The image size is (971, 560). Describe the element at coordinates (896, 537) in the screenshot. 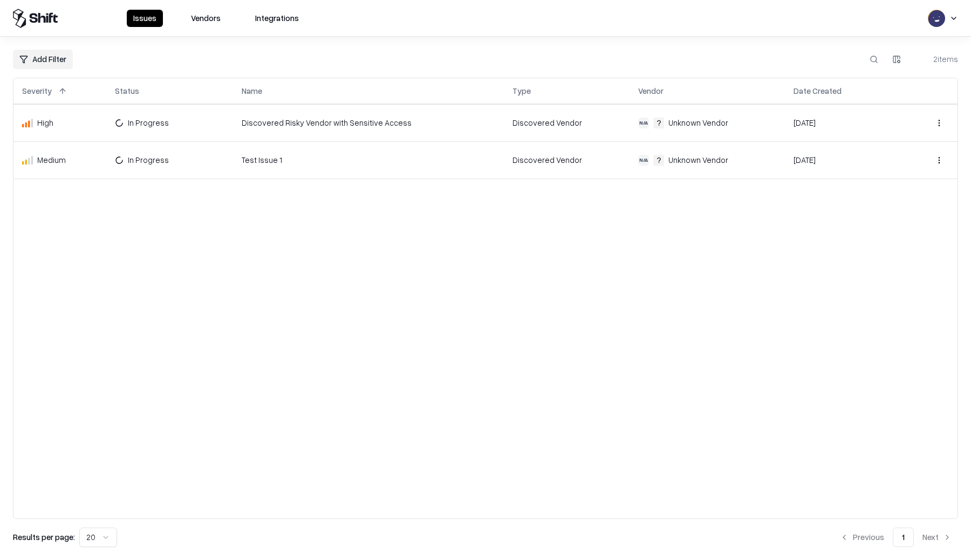

I see `nav: pagination` at that location.